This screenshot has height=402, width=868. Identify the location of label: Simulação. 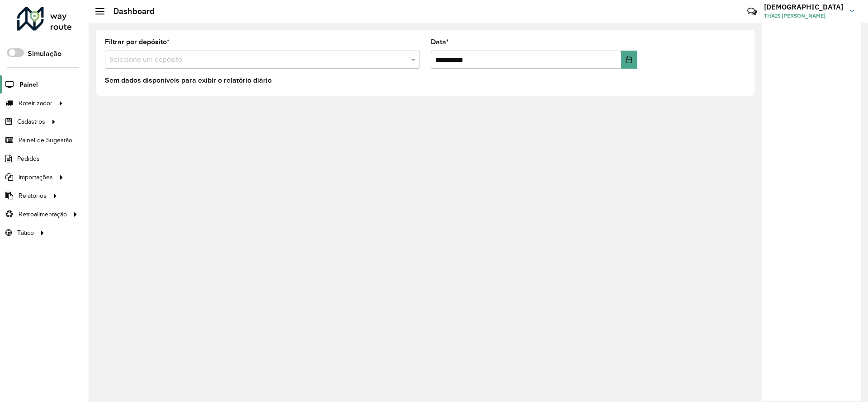
(44, 54).